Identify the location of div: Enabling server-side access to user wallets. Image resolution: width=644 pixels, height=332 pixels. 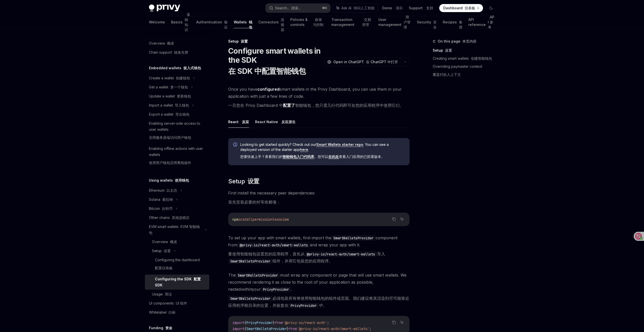
(177, 131).